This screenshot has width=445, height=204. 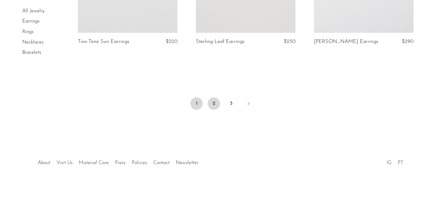 I want to click on a: Rings, so click(x=28, y=32).